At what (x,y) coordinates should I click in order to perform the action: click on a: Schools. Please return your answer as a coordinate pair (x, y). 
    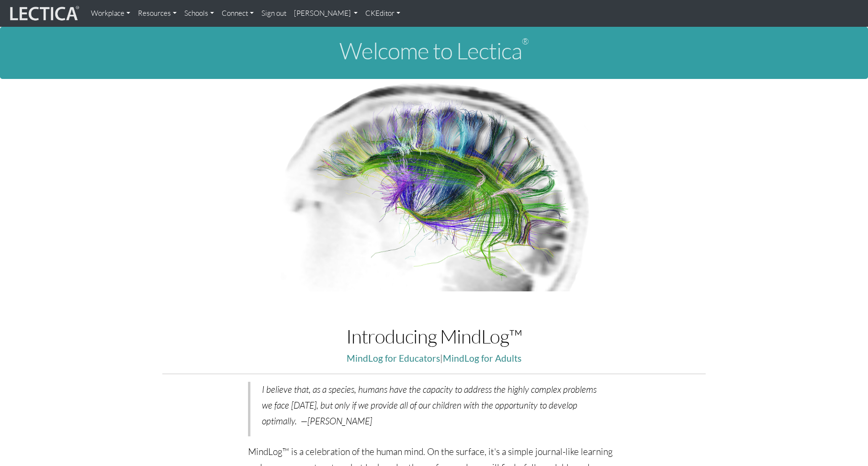
    Looking at the image, I should click on (199, 13).